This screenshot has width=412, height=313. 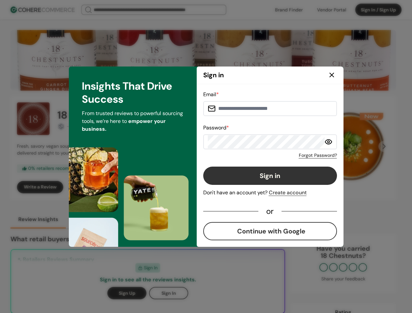 What do you see at coordinates (270, 176) in the screenshot?
I see `button: Sign in` at bounding box center [270, 176].